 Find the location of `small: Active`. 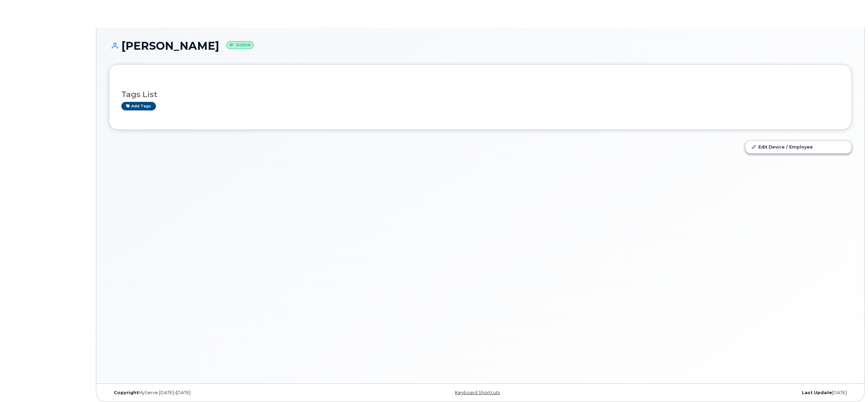

small: Active is located at coordinates (240, 45).